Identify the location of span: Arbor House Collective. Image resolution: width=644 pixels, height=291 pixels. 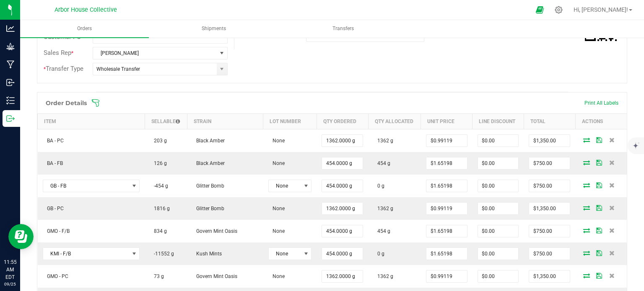
(86, 10).